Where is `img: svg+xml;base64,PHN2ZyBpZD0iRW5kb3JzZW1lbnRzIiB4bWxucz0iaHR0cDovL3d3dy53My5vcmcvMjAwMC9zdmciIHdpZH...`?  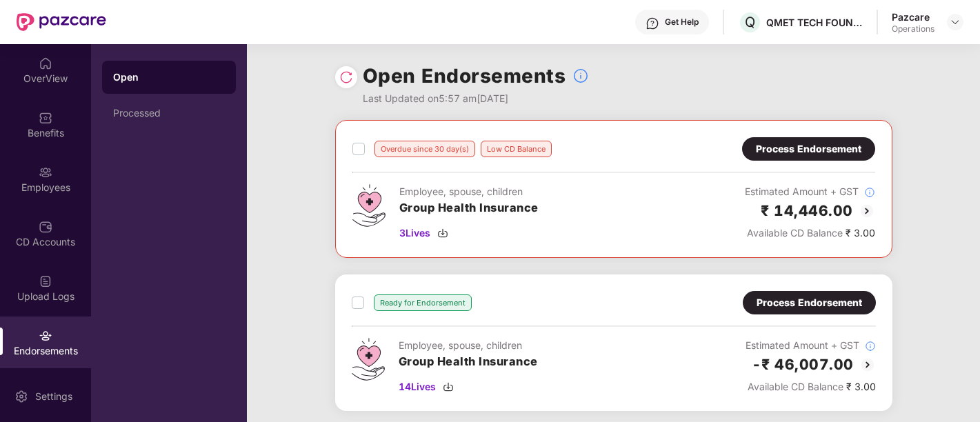
img: svg+xml;base64,PHN2ZyBpZD0iRW5kb3JzZW1lbnRzIiB4bWxucz0iaHR0cDovL3d3dy53My5vcmcvMjAwMC9zdmciIHdpZH... is located at coordinates (46, 336).